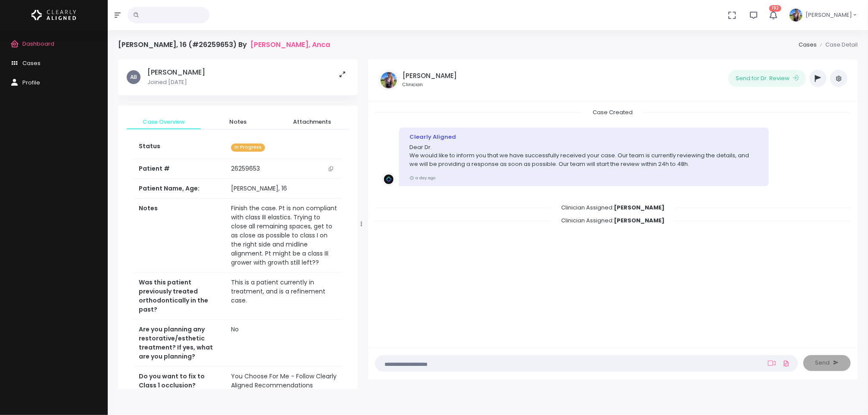 This screenshot has height=415, width=868. Describe the element at coordinates (787, 364) in the screenshot. I see `a: Add Files` at that location.